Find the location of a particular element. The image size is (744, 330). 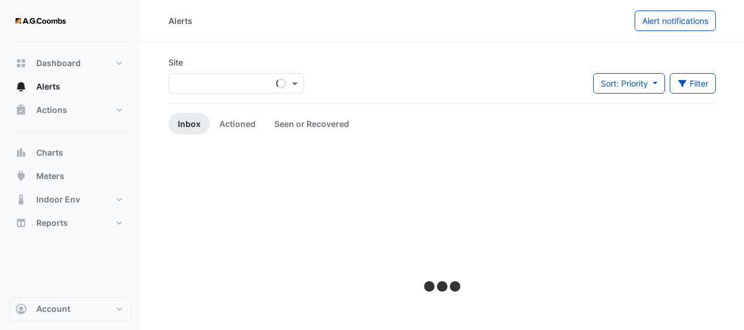

button: Sort: Priority is located at coordinates (629, 83).